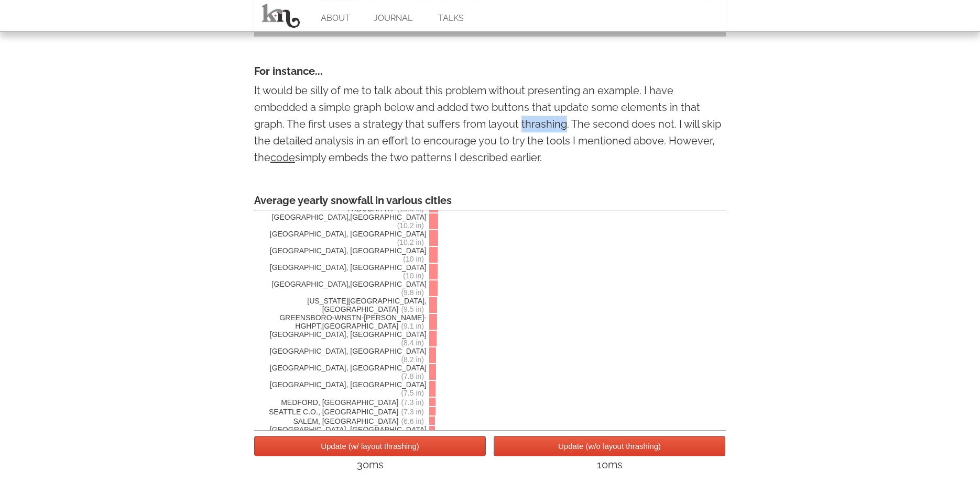 The image size is (980, 484). Describe the element at coordinates (412, 343) in the screenshot. I see `span: (8.4 in)` at that location.